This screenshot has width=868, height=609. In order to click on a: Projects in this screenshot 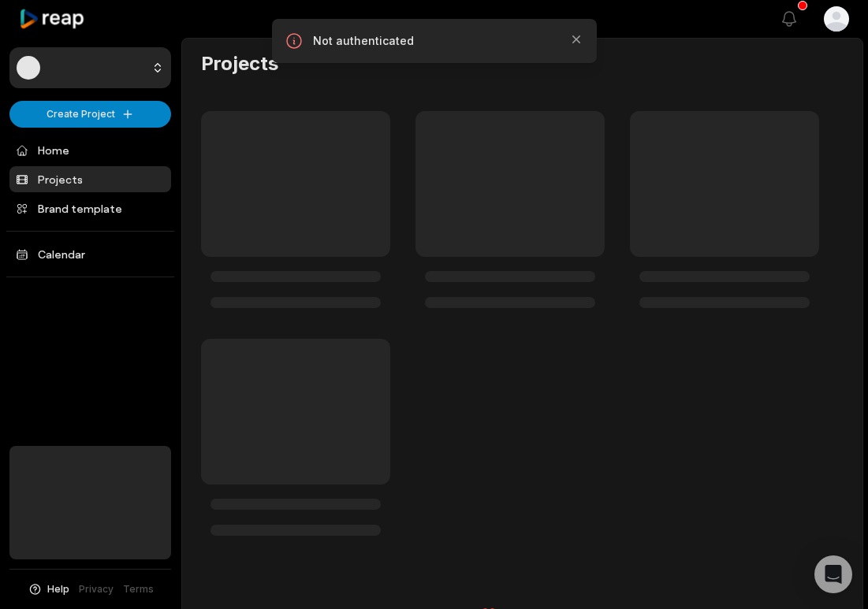, I will do `click(90, 179)`.